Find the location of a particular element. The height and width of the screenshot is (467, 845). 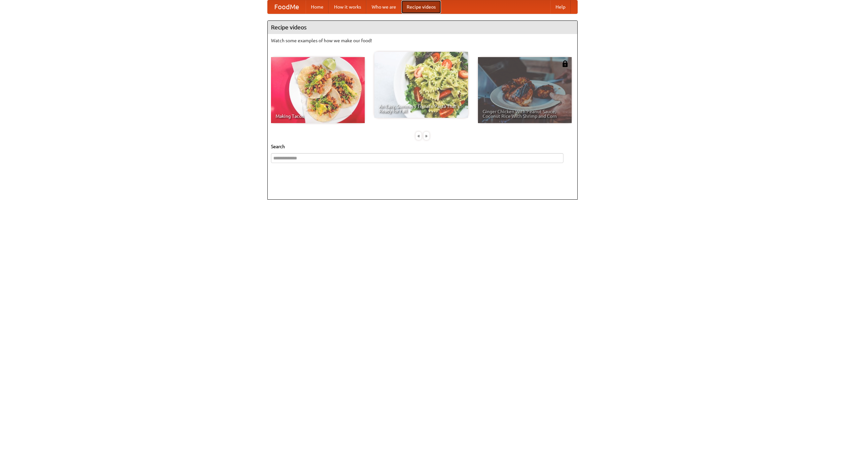

span: Making Tacos is located at coordinates (318, 116).